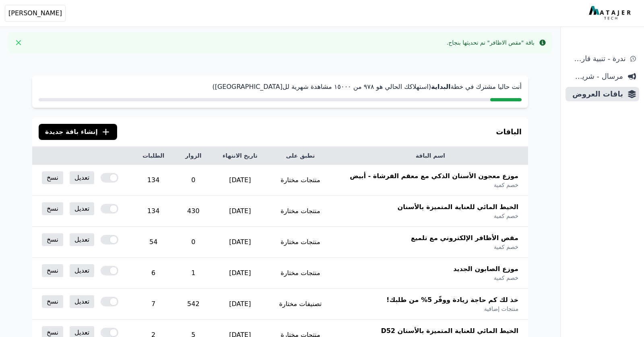 This screenshot has height=337, width=644. I want to click on td: تصنيفات مختارة, so click(300, 304).